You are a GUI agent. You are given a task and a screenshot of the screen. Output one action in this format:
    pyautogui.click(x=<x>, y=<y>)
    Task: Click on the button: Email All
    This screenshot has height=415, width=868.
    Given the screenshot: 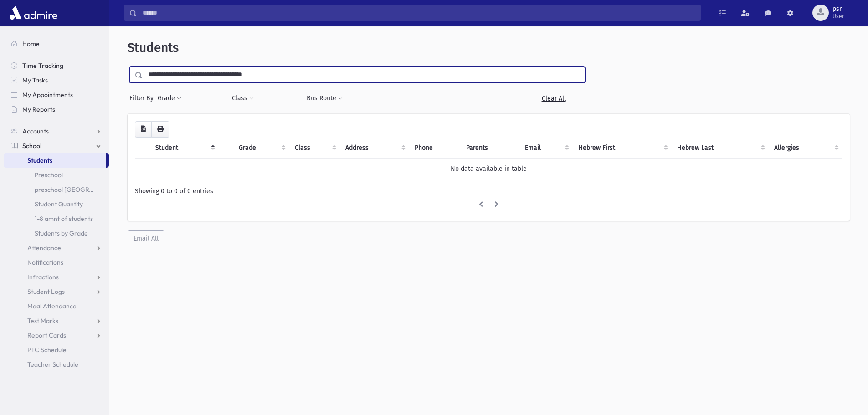 What is the action you would take?
    pyautogui.click(x=146, y=239)
    